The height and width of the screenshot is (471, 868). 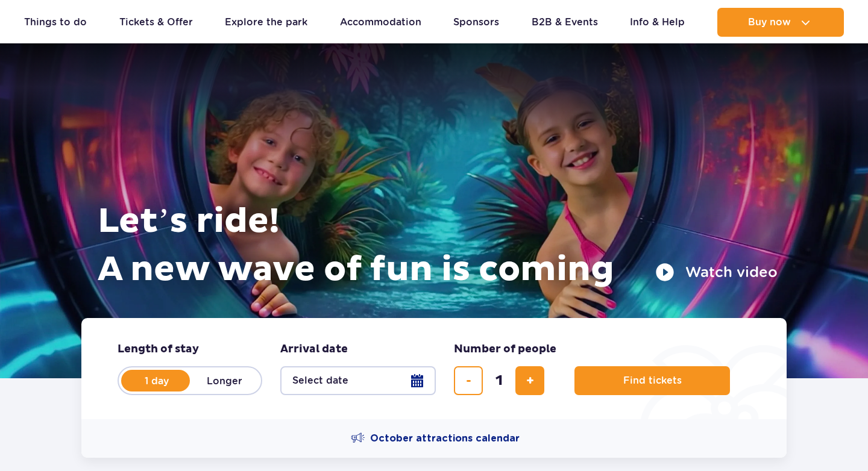 What do you see at coordinates (224, 381) in the screenshot?
I see `label: Longer` at bounding box center [224, 381].